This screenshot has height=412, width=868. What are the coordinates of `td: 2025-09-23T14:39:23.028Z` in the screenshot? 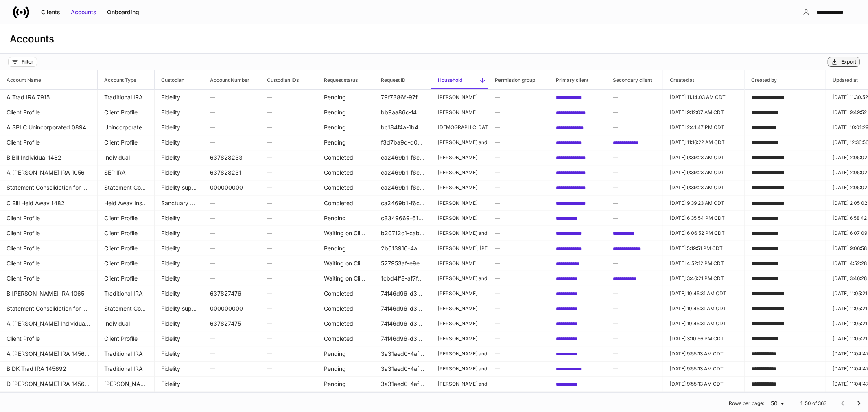 It's located at (705, 173).